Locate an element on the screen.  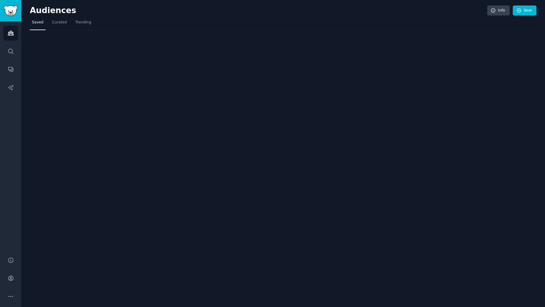
span: Saved is located at coordinates (38, 23).